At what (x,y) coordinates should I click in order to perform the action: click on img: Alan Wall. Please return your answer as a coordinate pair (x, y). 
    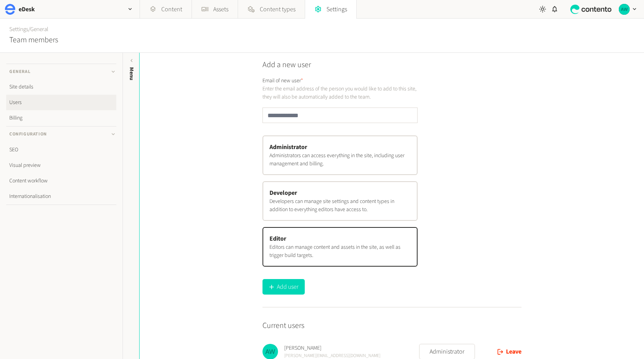
    Looking at the image, I should click on (624, 9).